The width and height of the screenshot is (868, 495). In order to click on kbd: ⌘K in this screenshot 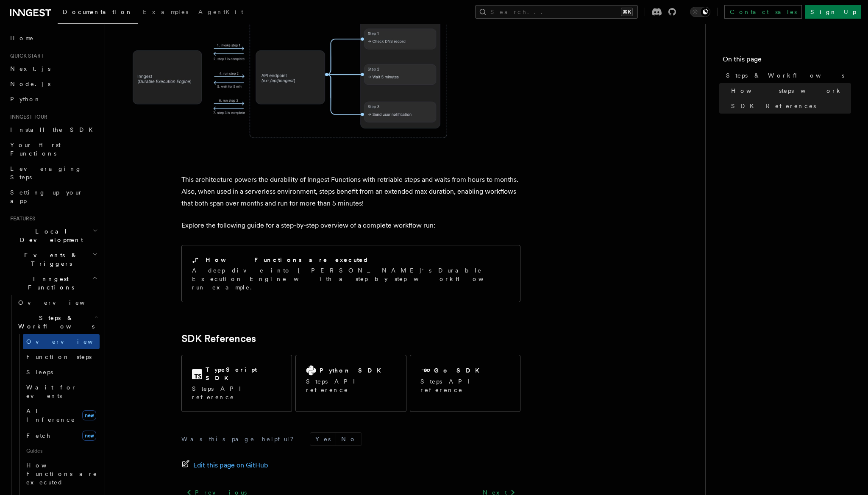, I will do `click(627, 12)`.